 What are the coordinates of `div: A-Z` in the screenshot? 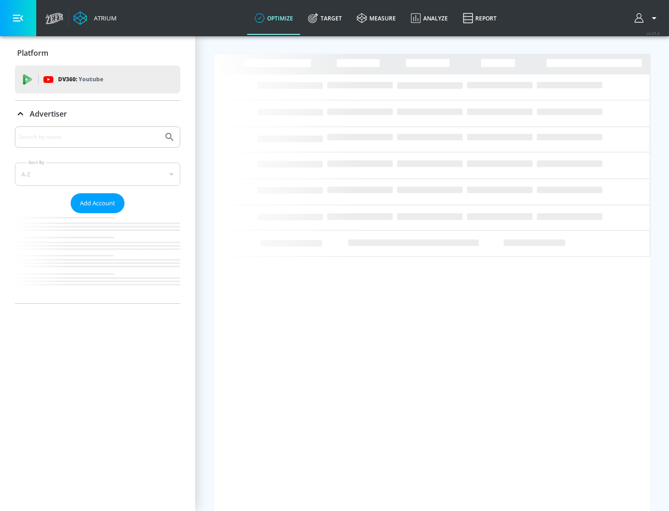 It's located at (98, 174).